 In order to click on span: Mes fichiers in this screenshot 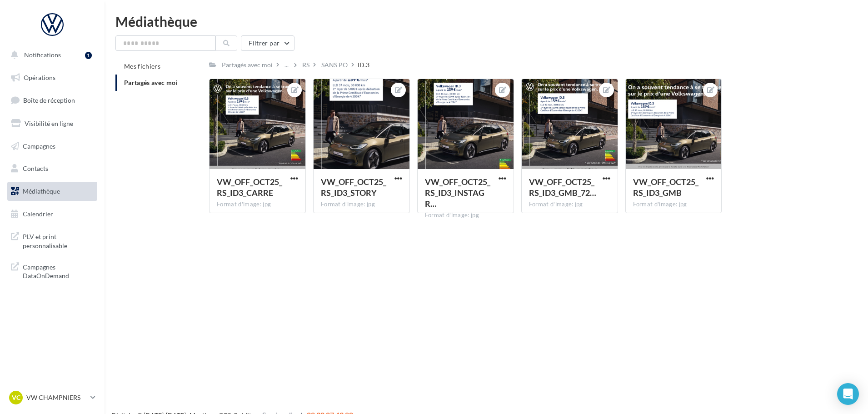, I will do `click(142, 66)`.